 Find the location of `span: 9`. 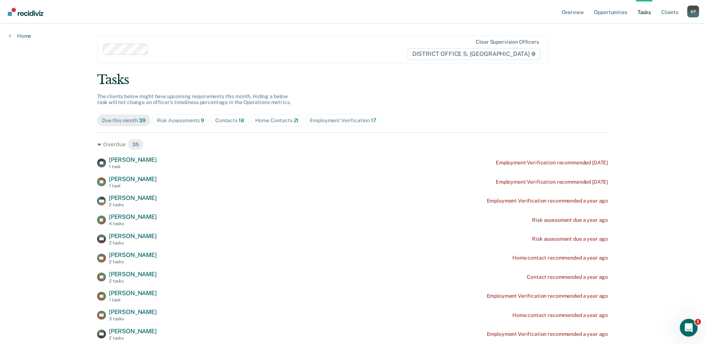

span: 9 is located at coordinates (202, 120).